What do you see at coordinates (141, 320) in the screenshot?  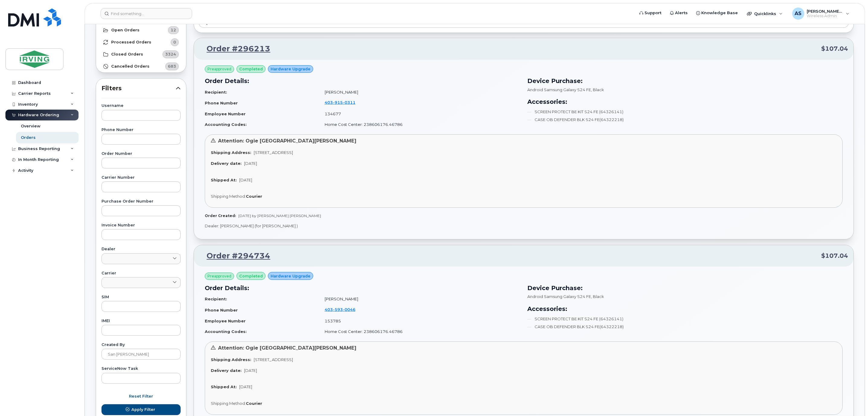 I see `label: IMEI` at bounding box center [141, 320].